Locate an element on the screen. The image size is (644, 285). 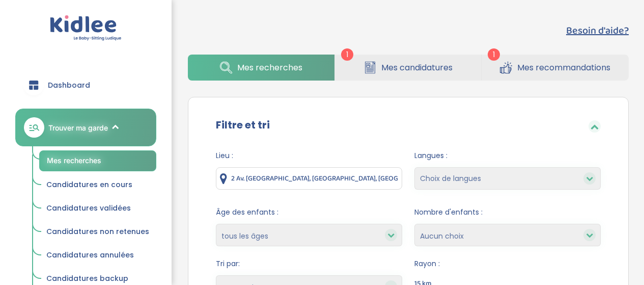
button: Besoin d'aide? is located at coordinates (597, 30).